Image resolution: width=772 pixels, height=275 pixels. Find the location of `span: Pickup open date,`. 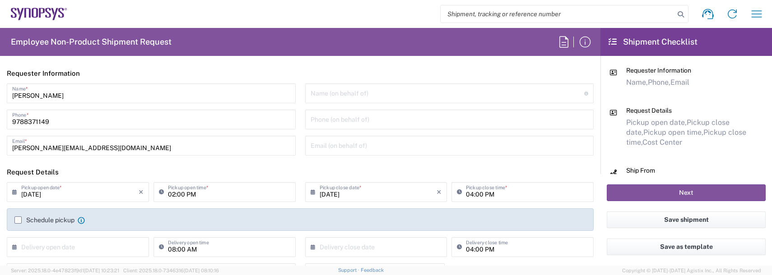

span: Pickup open date, is located at coordinates (656, 122).